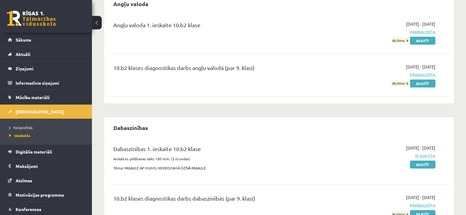  What do you see at coordinates (32, 97) in the screenshot?
I see `span: Mācību materiāli` at bounding box center [32, 97].